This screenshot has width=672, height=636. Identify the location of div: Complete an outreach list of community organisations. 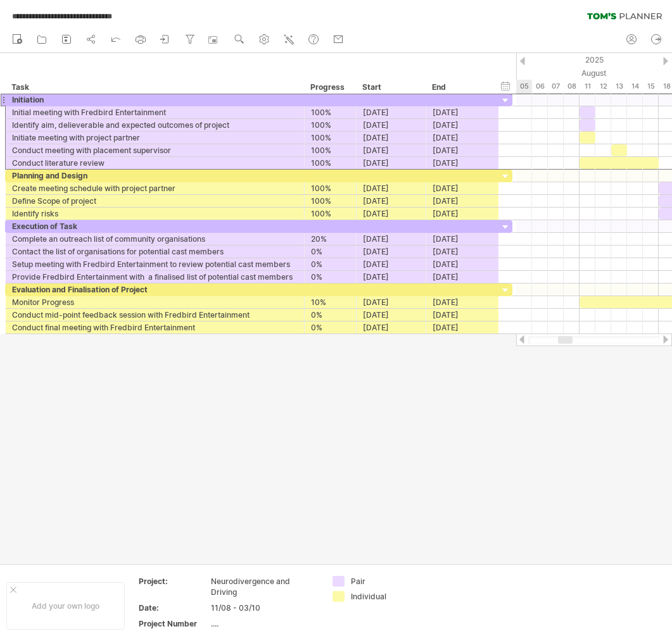
(154, 238).